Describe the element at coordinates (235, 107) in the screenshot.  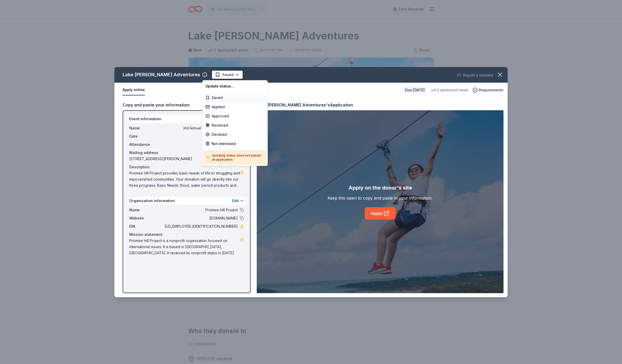
I see `div: Applied` at that location.